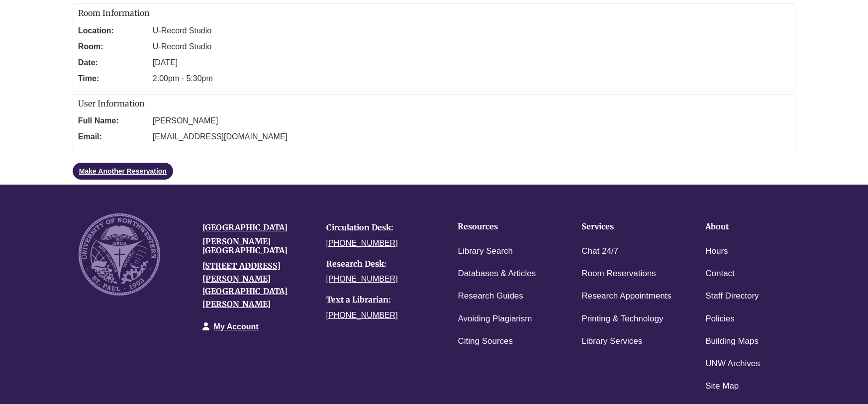  Describe the element at coordinates (618, 273) in the screenshot. I see `a: Room Reservations` at that location.